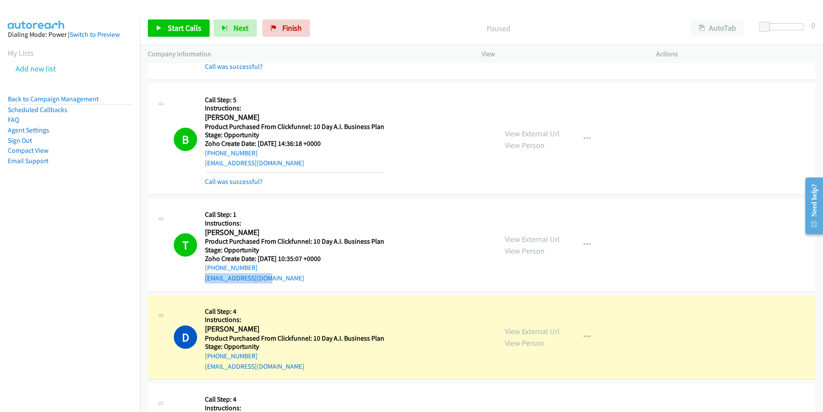  What do you see at coordinates (28, 160) in the screenshot?
I see `a: Email Support` at bounding box center [28, 160].